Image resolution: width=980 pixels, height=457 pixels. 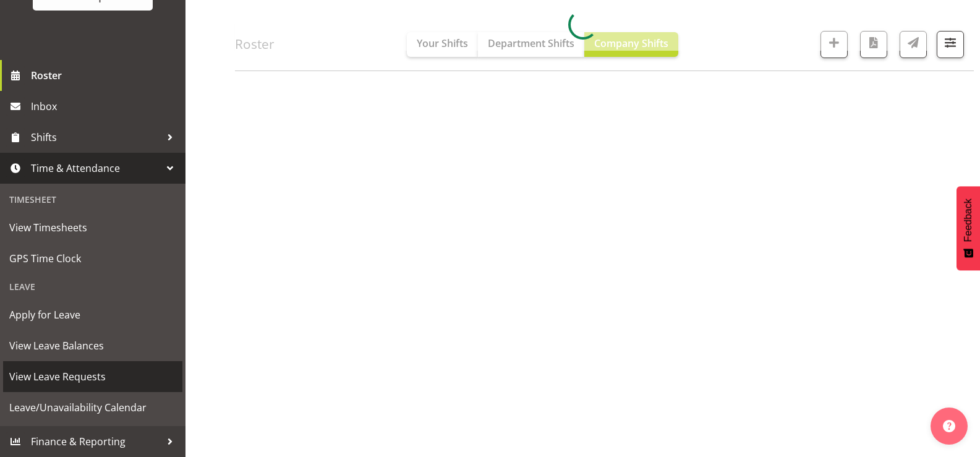 I want to click on span: View Timesheets, so click(x=93, y=228).